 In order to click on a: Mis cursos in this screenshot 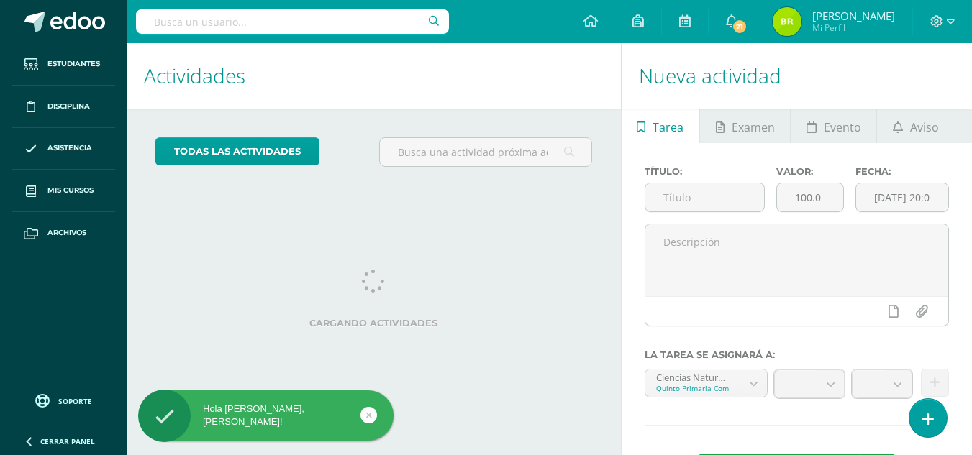, I will do `click(63, 191)`.